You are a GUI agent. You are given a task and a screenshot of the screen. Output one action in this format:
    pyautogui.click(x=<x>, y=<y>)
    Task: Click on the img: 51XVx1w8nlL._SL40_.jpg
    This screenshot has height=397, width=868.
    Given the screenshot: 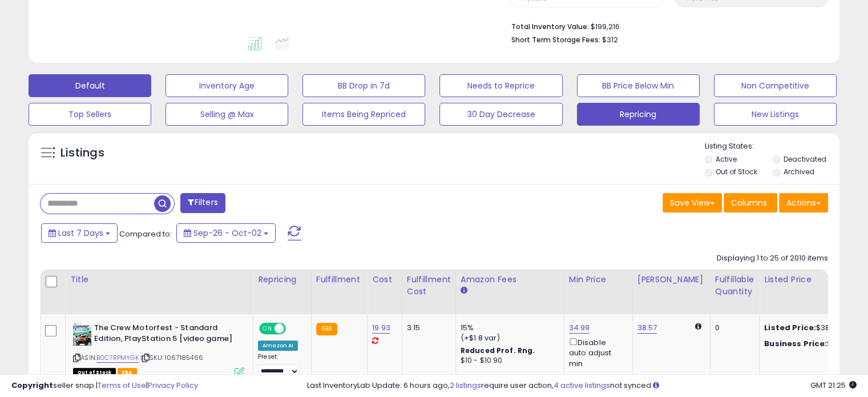 What is the action you would take?
    pyautogui.click(x=83, y=334)
    